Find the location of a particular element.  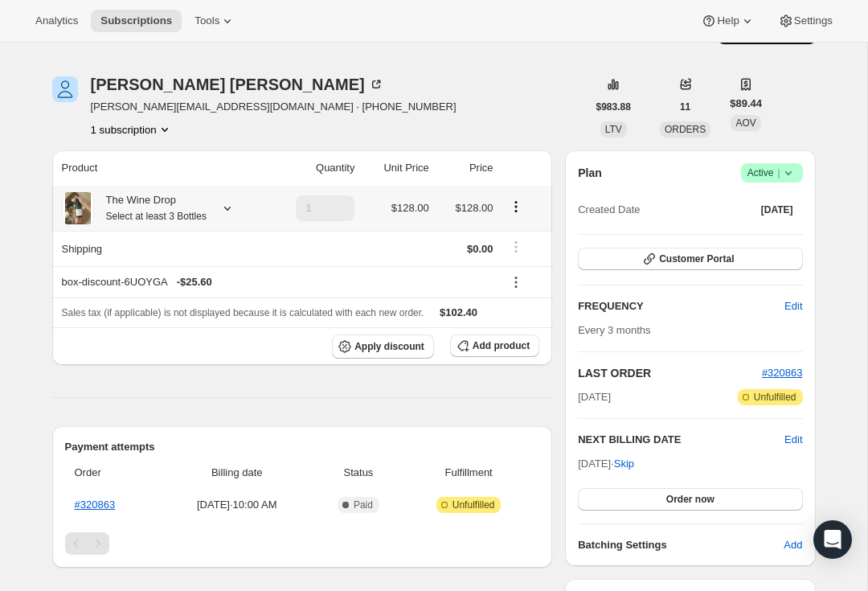

button: $983.88 is located at coordinates (613, 107).